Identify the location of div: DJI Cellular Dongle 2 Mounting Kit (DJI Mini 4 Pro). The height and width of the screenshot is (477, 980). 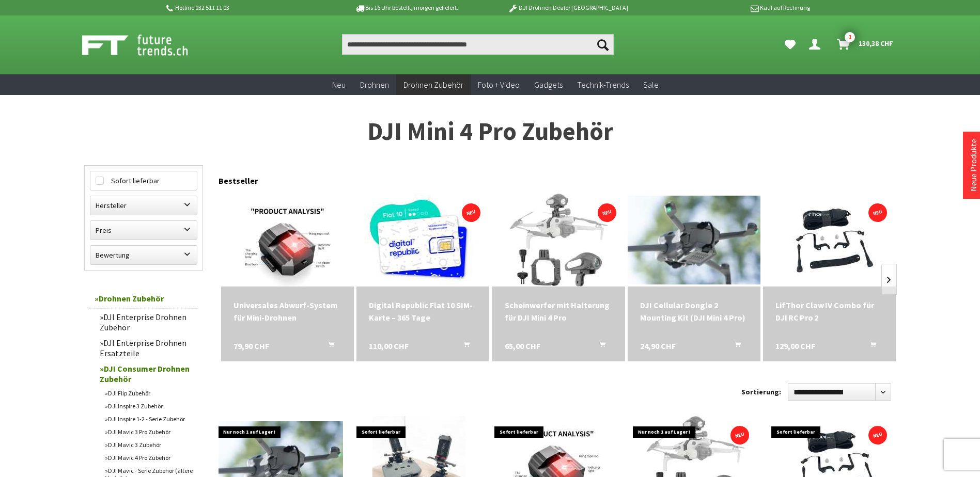
(694, 312).